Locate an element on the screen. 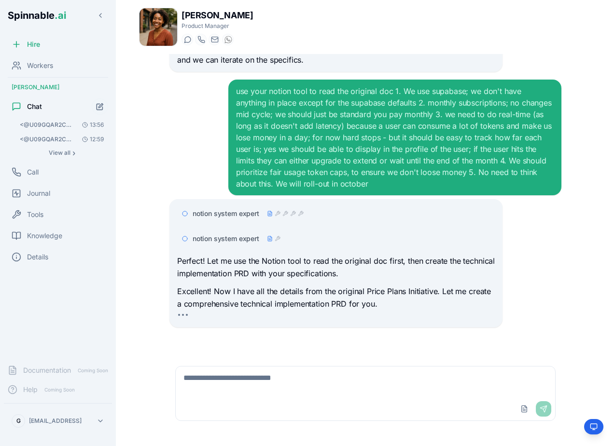  button: View Browser is located at coordinates (593, 427).